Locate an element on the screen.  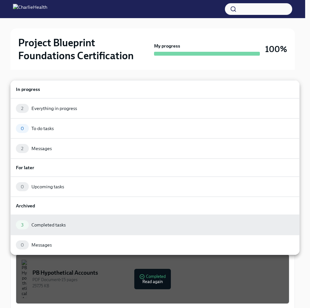
div: To do tasks is located at coordinates (42, 128).